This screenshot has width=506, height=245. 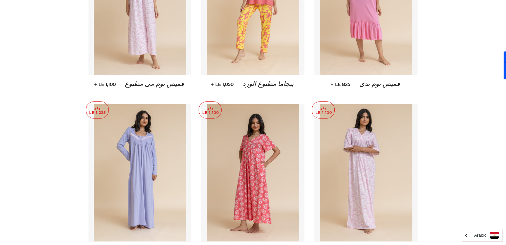 I want to click on span: قميص نوم مى مطبوع, so click(x=154, y=84).